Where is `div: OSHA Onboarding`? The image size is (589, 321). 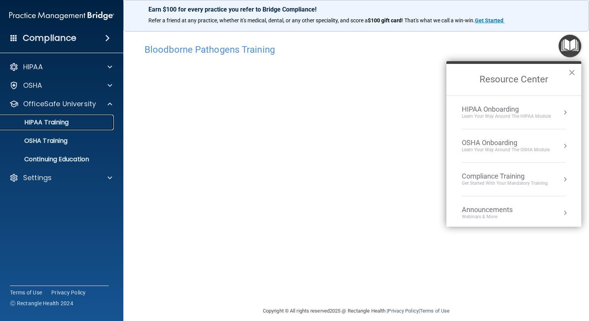 div: OSHA Onboarding is located at coordinates (506, 143).